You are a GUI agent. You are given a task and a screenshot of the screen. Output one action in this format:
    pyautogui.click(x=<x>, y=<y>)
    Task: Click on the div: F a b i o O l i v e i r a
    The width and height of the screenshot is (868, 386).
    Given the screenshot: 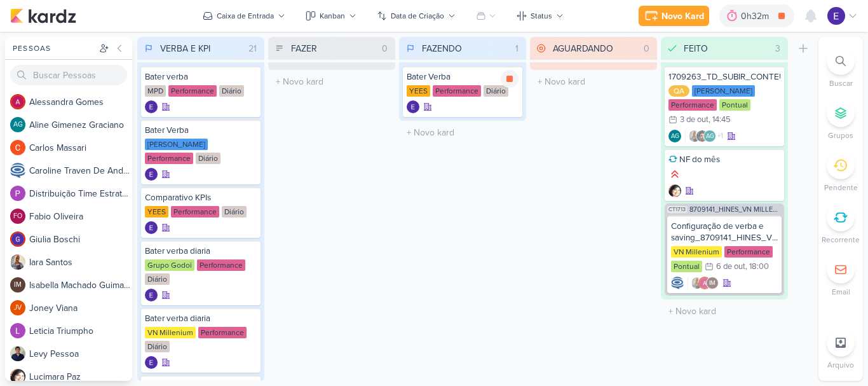 What is the action you would take?
    pyautogui.click(x=81, y=216)
    